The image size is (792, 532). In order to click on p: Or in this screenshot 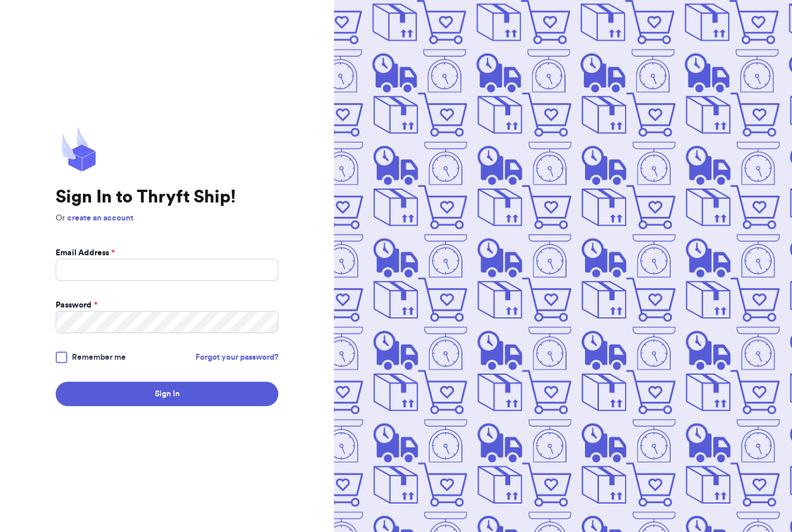, I will do `click(167, 218)`.